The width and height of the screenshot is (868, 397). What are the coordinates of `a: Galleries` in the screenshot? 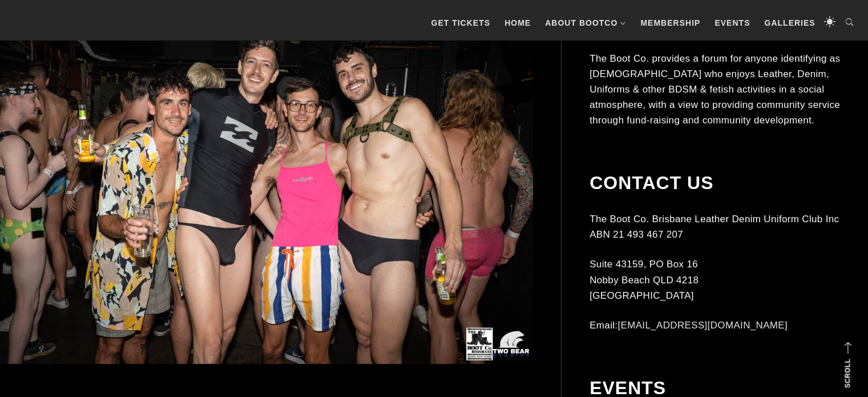 It's located at (790, 23).